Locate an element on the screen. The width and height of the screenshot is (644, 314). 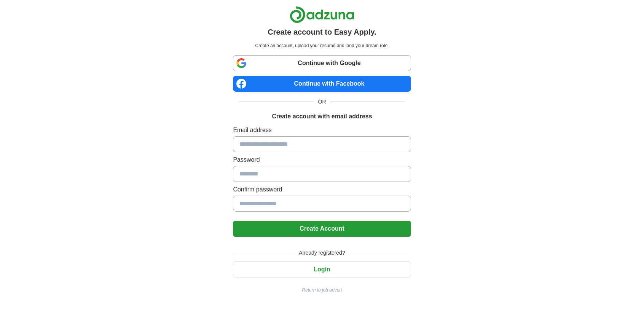
button: Login is located at coordinates (322, 270).